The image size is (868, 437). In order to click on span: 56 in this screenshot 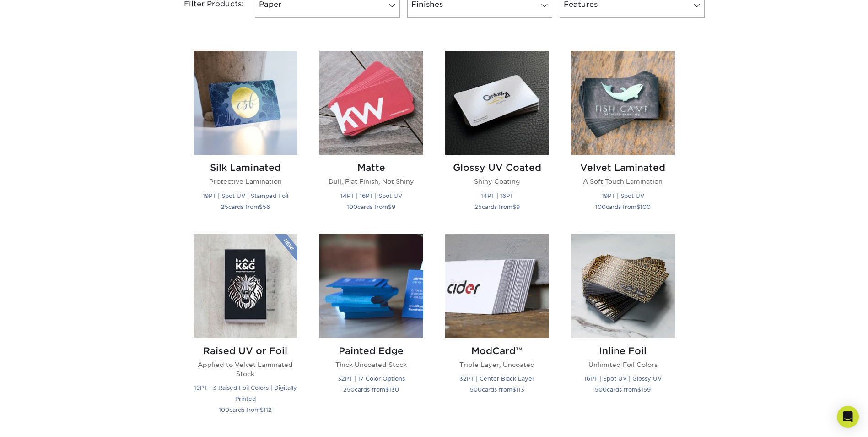, I will do `click(266, 207)`.